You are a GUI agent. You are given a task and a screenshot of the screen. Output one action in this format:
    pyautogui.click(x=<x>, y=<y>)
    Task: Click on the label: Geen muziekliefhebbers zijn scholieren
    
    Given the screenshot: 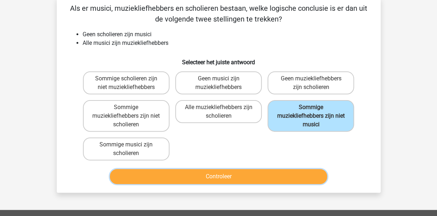 What is the action you would take?
    pyautogui.click(x=310, y=83)
    